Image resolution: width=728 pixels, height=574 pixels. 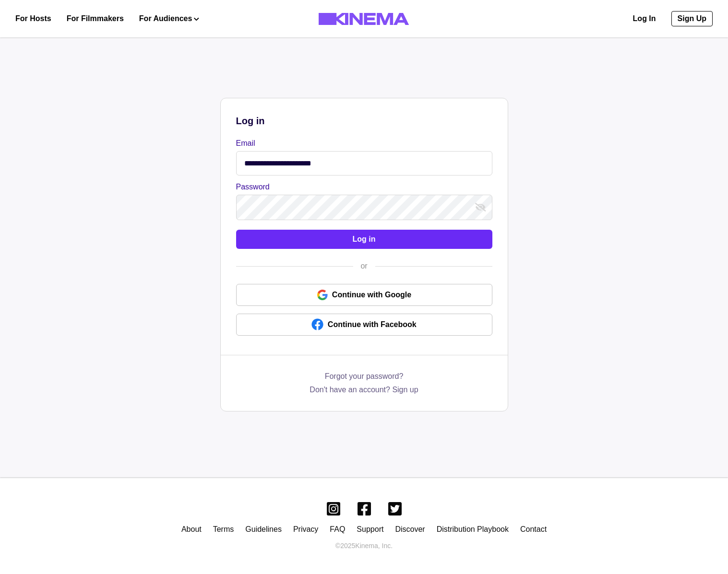 I want to click on label: Email, so click(x=362, y=144).